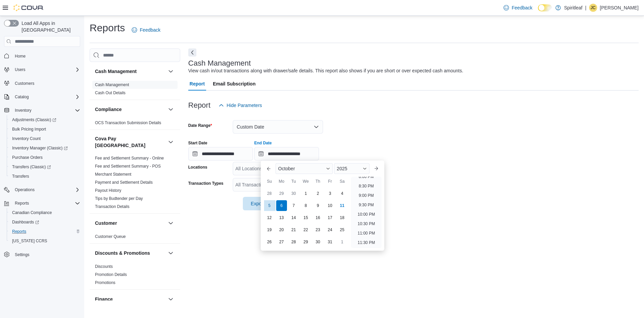  I want to click on h3: Discounts & Promotions, so click(122, 253).